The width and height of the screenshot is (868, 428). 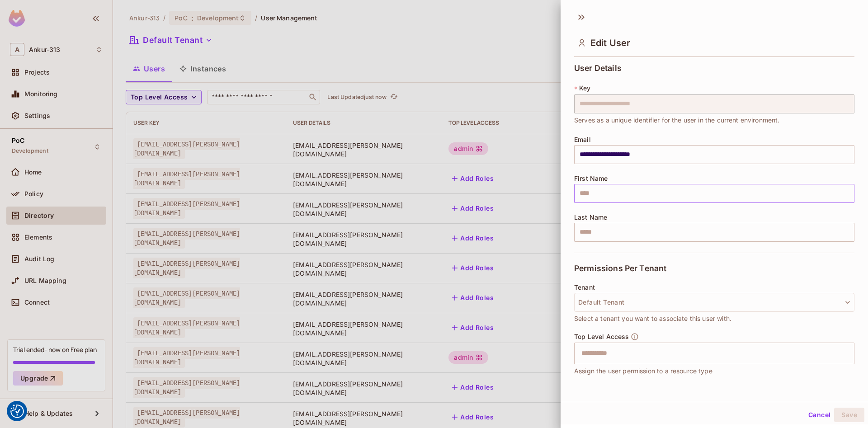 I want to click on span: Tenant, so click(x=585, y=287).